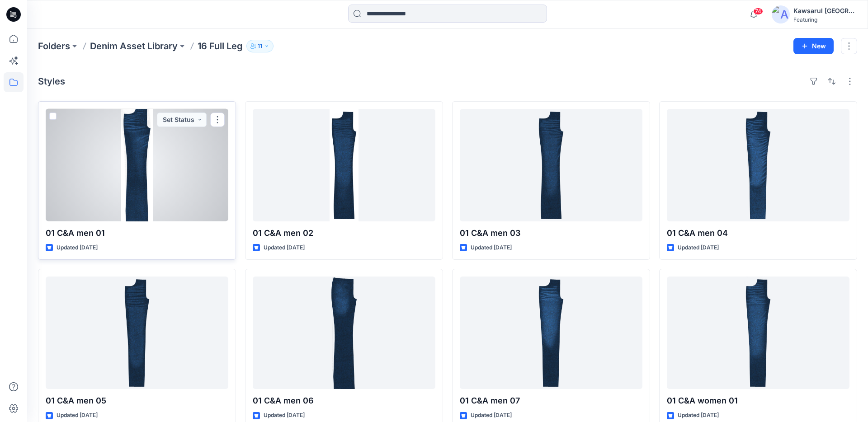 This screenshot has height=422, width=868. Describe the element at coordinates (134, 46) in the screenshot. I see `p: Denim Asset Library` at that location.